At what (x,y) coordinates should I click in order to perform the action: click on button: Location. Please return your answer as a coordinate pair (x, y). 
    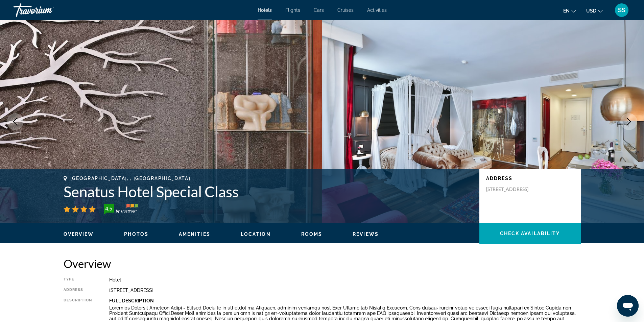
    Looking at the image, I should click on (256, 234).